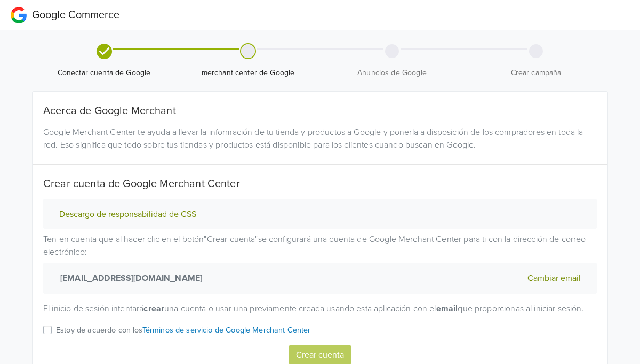 The height and width of the screenshot is (364, 640). I want to click on p: El inicio de sesión intentará una cuenta o usar una previamente creada usando esta aplicación con..., so click(320, 309).